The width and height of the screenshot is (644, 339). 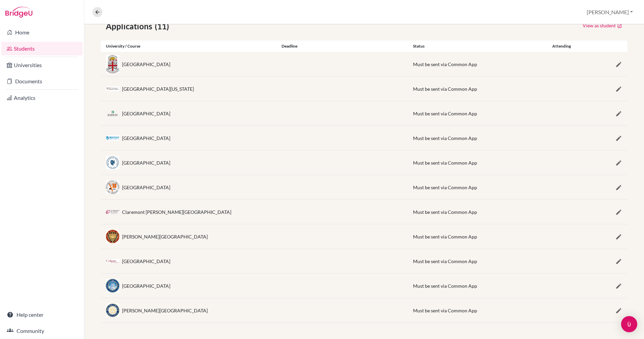 I want to click on a: Universities, so click(x=42, y=65).